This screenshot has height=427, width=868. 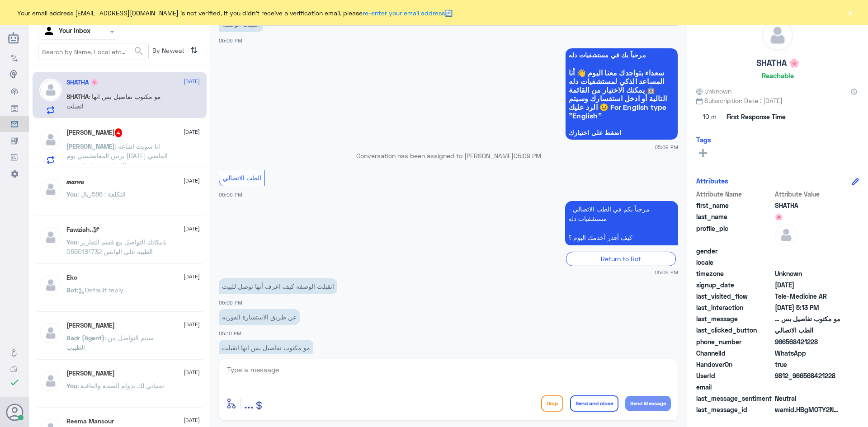 I want to click on button: Drop, so click(x=552, y=403).